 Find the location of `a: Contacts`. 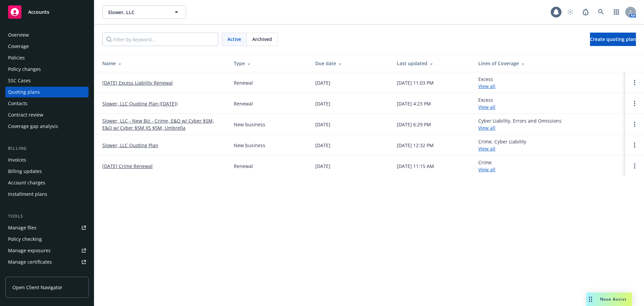

a: Contacts is located at coordinates (47, 103).